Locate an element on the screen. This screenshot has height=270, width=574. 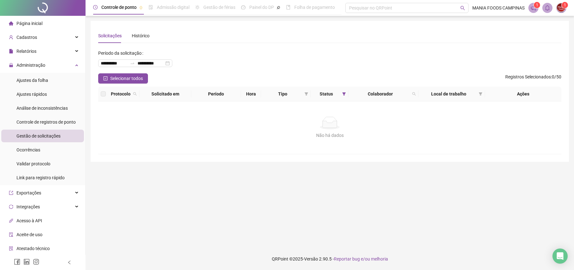
span: linkedin is located at coordinates (27, 262).